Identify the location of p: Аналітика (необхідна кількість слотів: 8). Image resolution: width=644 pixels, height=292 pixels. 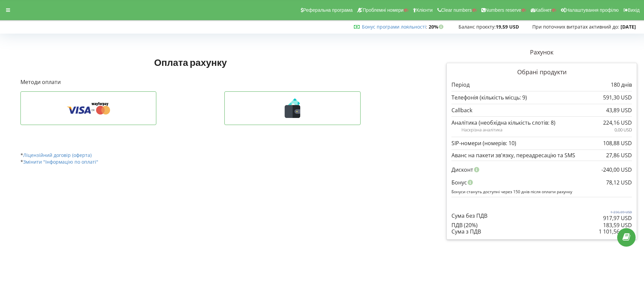
(503, 122).